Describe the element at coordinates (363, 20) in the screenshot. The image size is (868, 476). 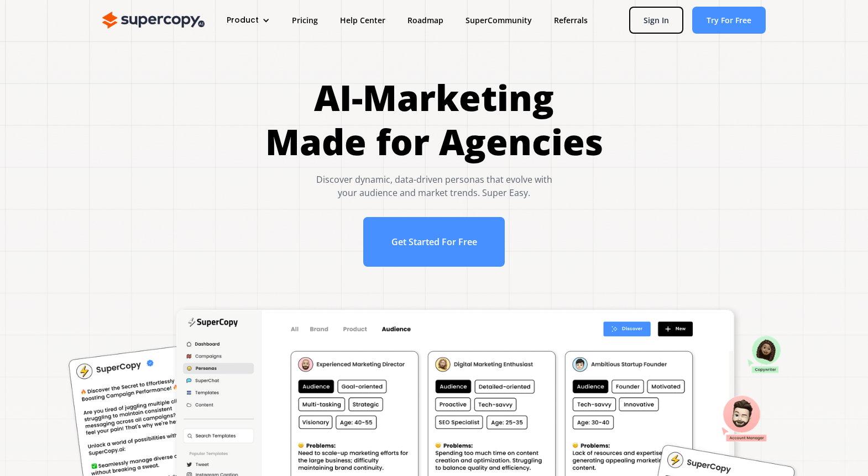
I see `a: Help Center` at that location.